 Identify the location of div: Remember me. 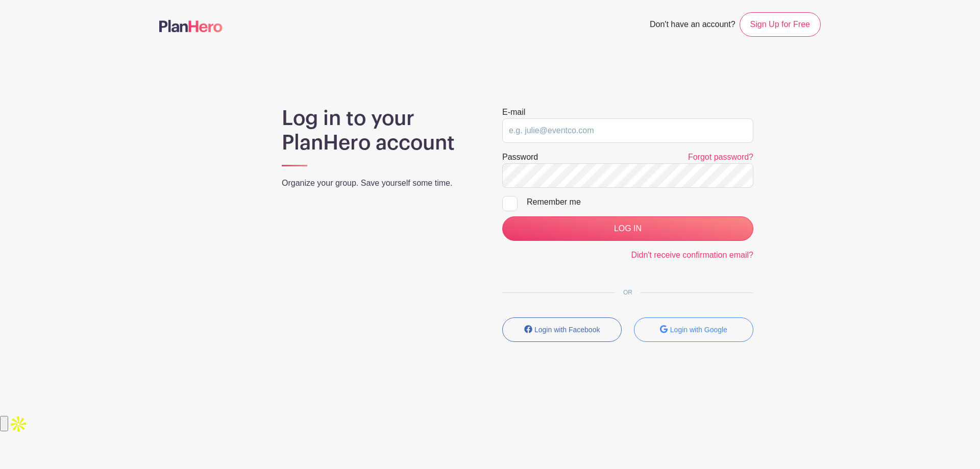
(640, 202).